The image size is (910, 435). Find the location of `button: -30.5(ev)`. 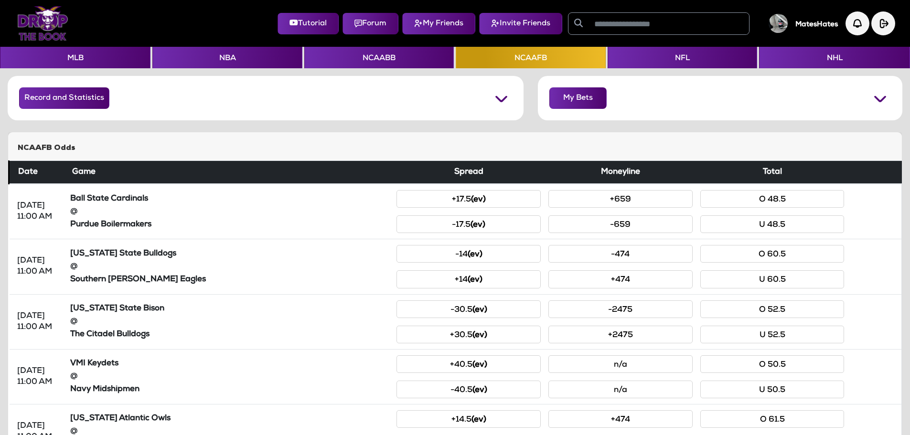

button: -30.5(ev) is located at coordinates (469, 309).